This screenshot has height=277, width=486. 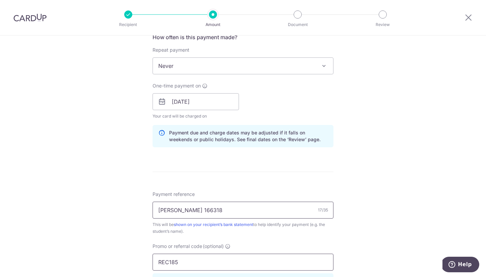 What do you see at coordinates (173, 194) in the screenshot?
I see `span: Payment reference` at bounding box center [173, 194].